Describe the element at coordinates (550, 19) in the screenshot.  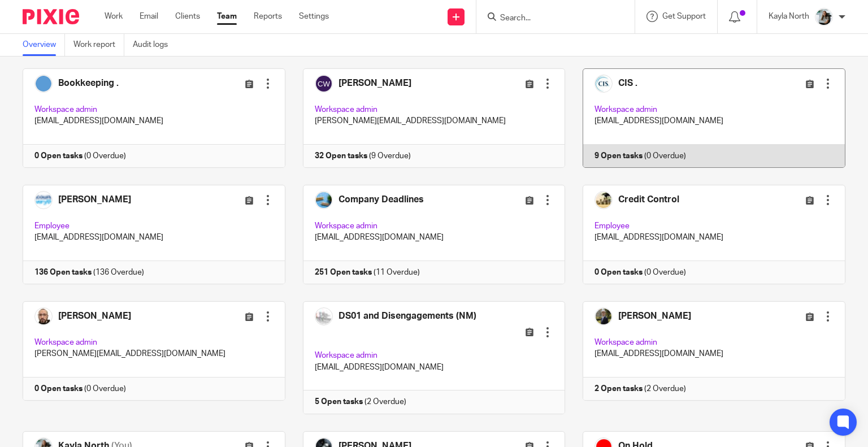
I see `input: Search` at that location.